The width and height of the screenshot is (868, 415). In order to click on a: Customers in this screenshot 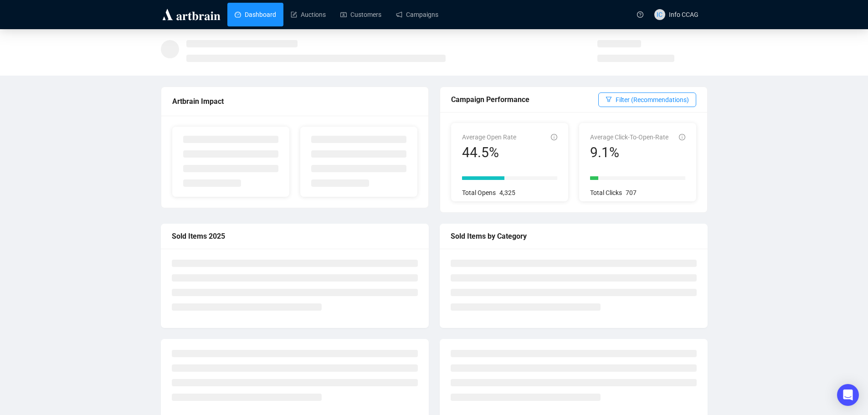, I will do `click(361, 15)`.